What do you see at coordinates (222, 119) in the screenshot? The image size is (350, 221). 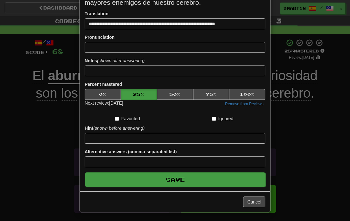 I see `label: Ignored` at bounding box center [222, 119].